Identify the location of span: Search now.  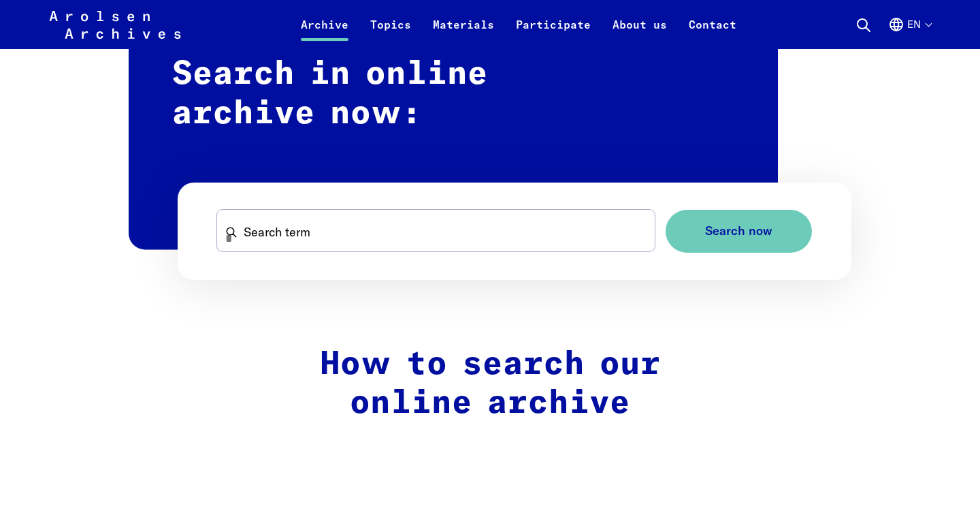
(738, 231).